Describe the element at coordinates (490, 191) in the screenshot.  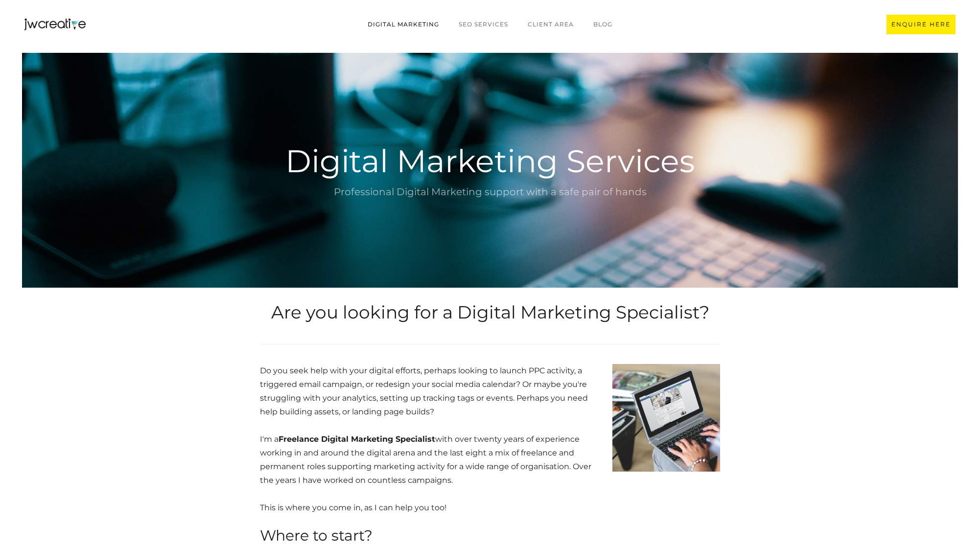
I see `div: Professional Digital Marketing support with a safe pair of hands` at that location.